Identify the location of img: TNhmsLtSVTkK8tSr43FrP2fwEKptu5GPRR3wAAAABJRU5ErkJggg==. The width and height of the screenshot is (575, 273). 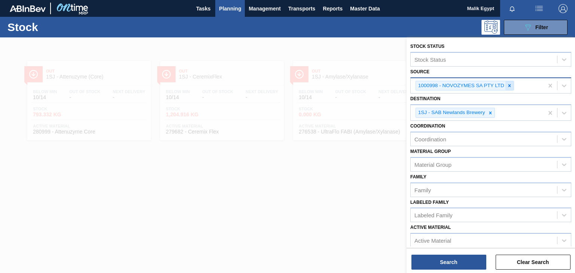
(28, 9).